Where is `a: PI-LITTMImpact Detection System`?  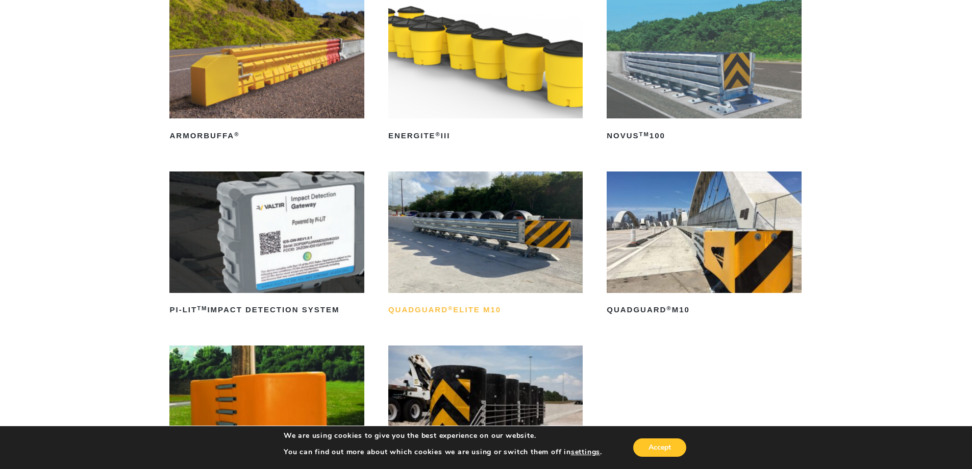
a: PI-LITTMImpact Detection System is located at coordinates (266, 245).